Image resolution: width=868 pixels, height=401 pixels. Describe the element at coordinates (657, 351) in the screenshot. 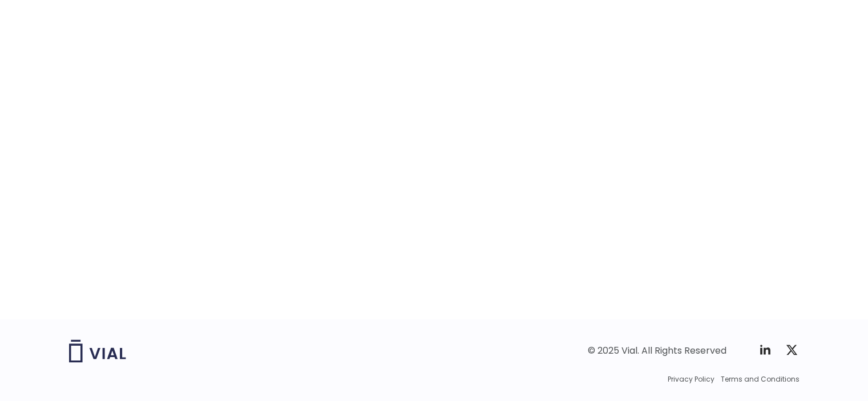

I see `div: © 2025 Vial. All Rights Reserved` at that location.